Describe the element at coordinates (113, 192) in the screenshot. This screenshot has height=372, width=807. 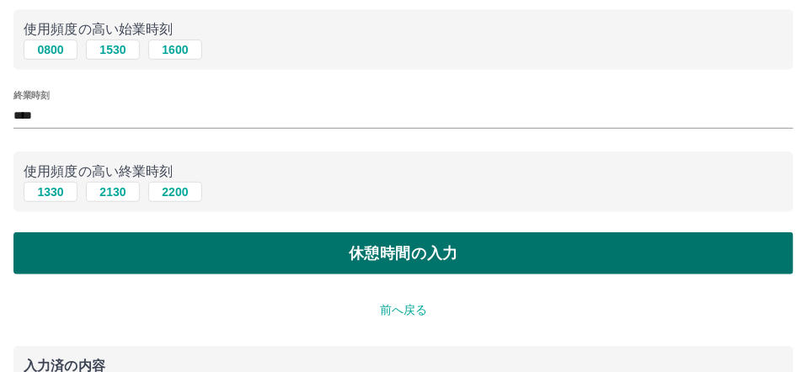
I see `button: 2130` at that location.